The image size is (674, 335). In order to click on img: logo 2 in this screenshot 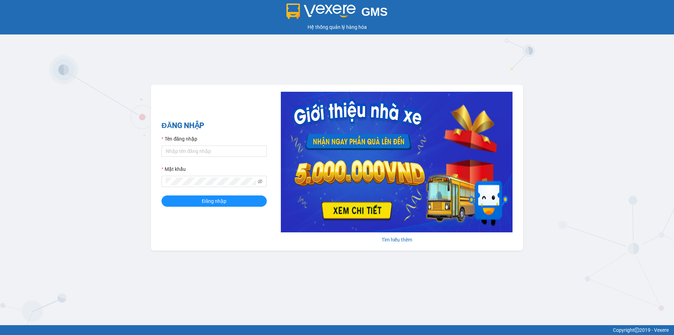, I will do `click(321, 11)`.